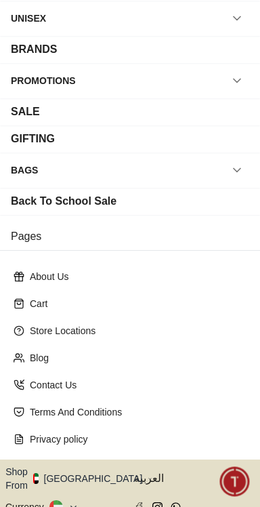 This screenshot has width=260, height=507. What do you see at coordinates (28, 18) in the screenshot?
I see `div: UNISEX` at bounding box center [28, 18].